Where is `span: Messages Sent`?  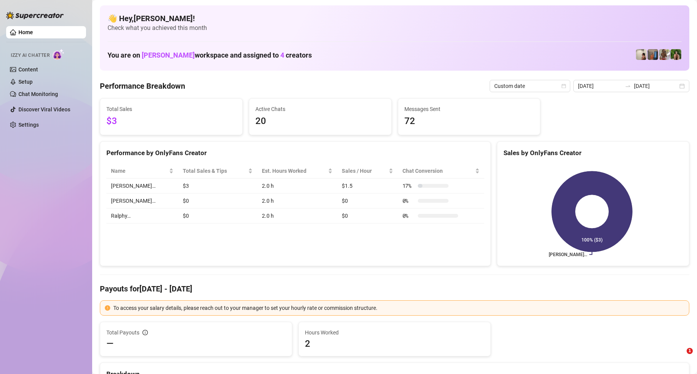 span: Messages Sent is located at coordinates (470, 109).